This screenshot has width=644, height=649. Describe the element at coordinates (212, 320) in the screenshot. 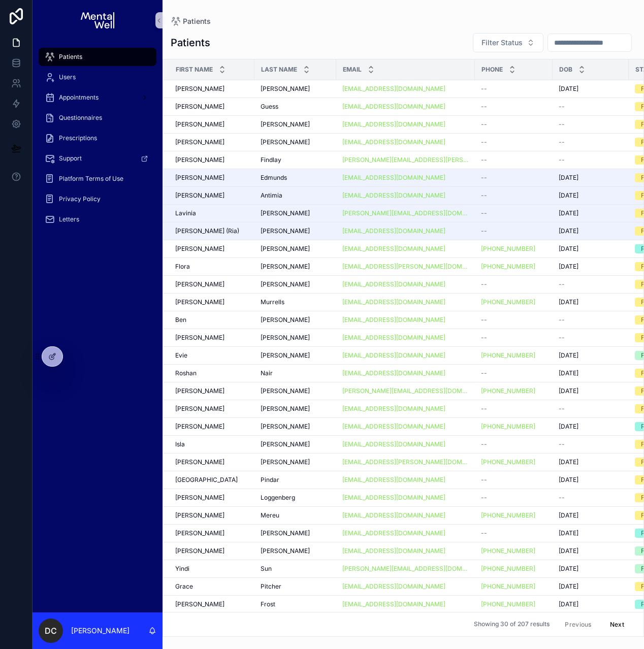

I see `a: Ben` at that location.